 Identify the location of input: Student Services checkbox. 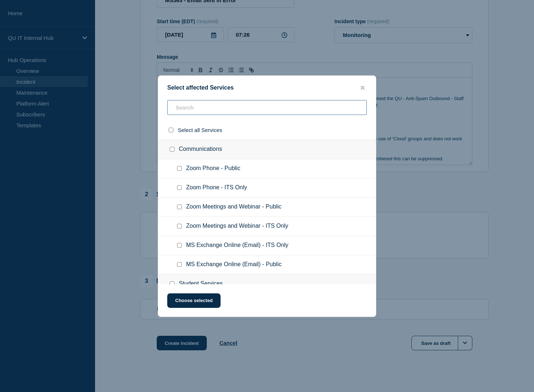
(172, 284).